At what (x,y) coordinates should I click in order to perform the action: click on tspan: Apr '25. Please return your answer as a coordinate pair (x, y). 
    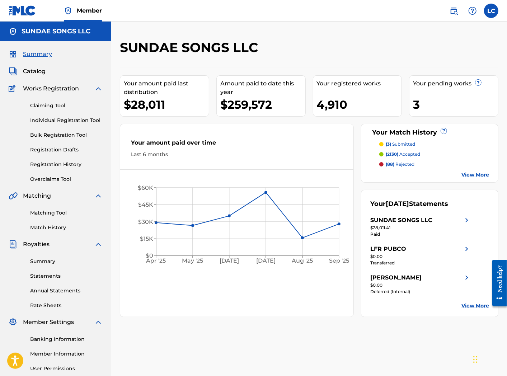
    Looking at the image, I should click on (156, 260).